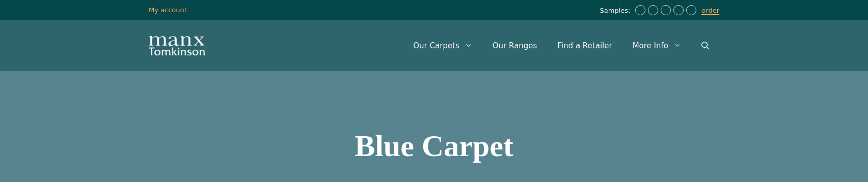 The image size is (868, 182). Describe the element at coordinates (168, 9) in the screenshot. I see `a: My account` at that location.